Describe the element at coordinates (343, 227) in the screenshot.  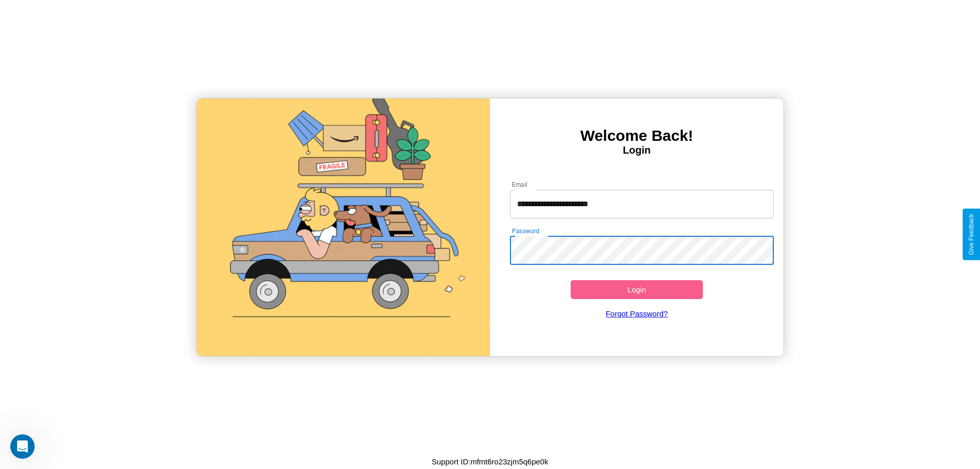
I see `img: gif` at that location.